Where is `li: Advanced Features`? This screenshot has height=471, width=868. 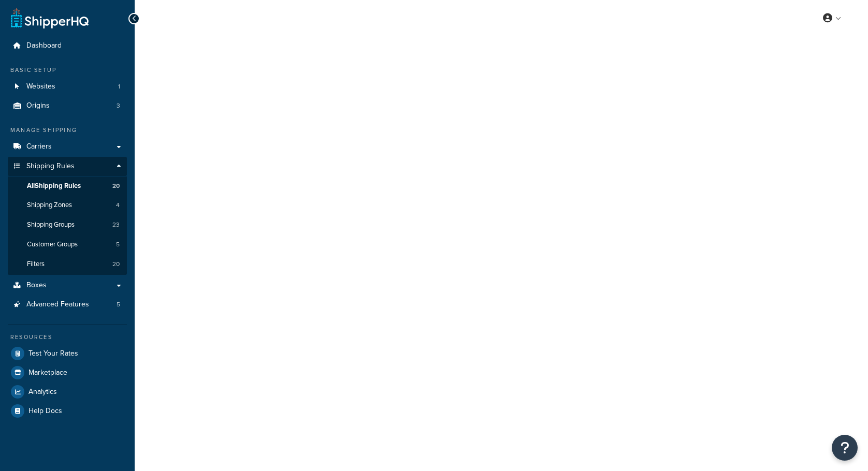
li: Advanced Features is located at coordinates (68, 304).